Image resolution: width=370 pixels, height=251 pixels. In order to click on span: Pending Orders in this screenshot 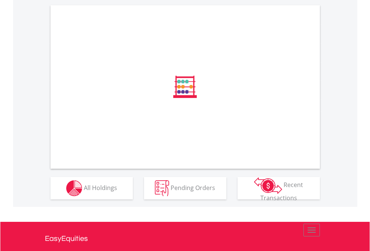, I will do `click(193, 188)`.